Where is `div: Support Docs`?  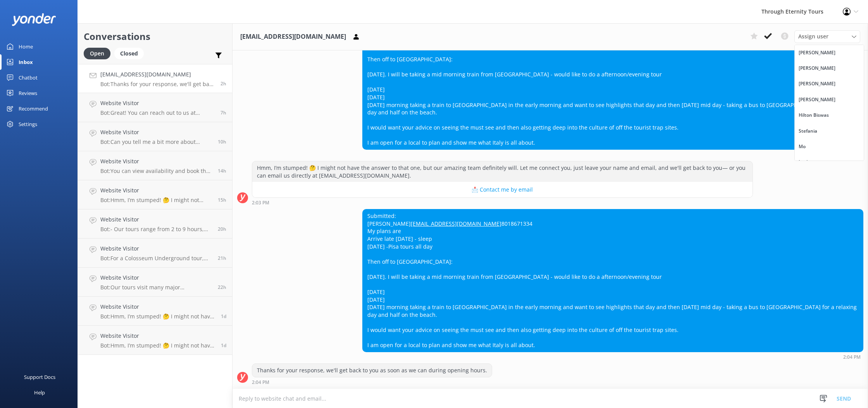
div: Support Docs is located at coordinates (39, 377).